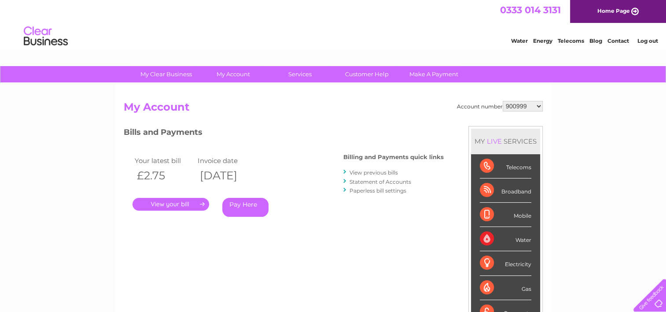 This screenshot has height=312, width=666. What do you see at coordinates (380, 181) in the screenshot?
I see `a: Statement of Accounts` at bounding box center [380, 181].